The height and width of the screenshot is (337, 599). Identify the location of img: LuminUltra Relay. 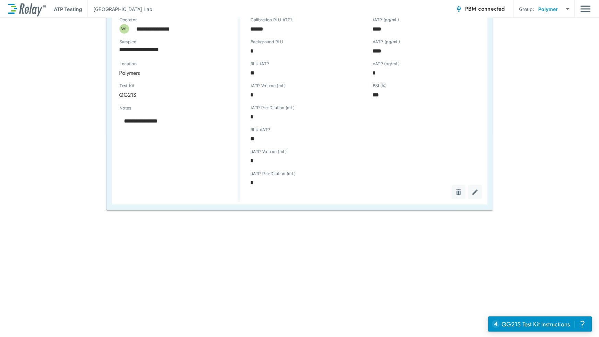
(27, 9).